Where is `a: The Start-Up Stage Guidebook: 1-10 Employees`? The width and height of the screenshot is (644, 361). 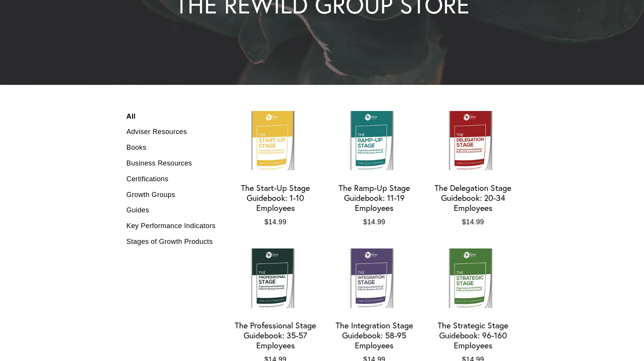
a: The Start-Up Stage Guidebook: 1-10 Employees is located at coordinates (275, 170).